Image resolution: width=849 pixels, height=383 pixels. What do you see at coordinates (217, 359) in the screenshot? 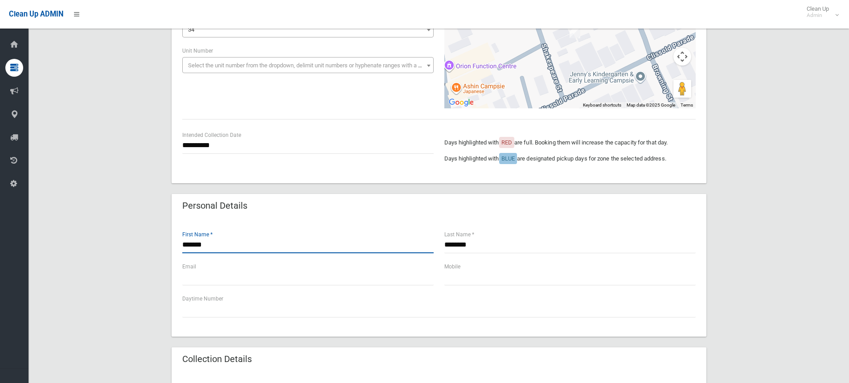
I see `header: Collection Details` at bounding box center [217, 359].